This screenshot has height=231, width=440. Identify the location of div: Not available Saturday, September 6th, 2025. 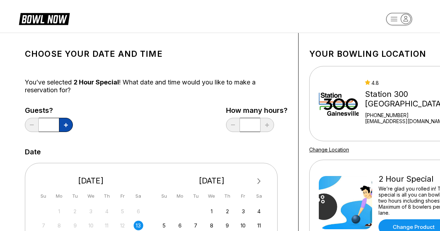
(138, 211).